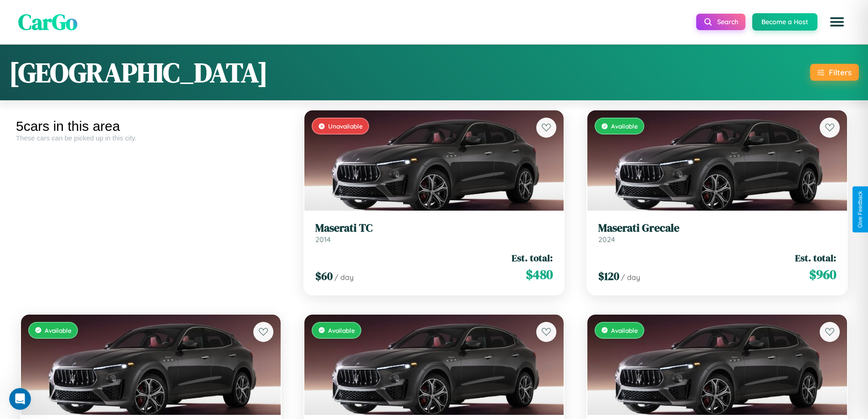 This screenshot has height=419, width=868. I want to click on div: Filters, so click(840, 72).